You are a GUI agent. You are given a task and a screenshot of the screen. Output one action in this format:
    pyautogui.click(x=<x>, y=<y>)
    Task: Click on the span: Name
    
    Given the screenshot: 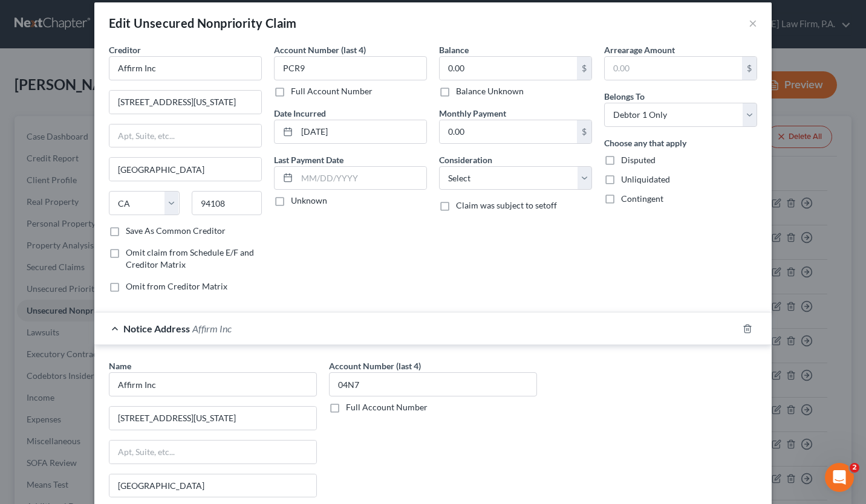 What is the action you would take?
    pyautogui.click(x=120, y=365)
    